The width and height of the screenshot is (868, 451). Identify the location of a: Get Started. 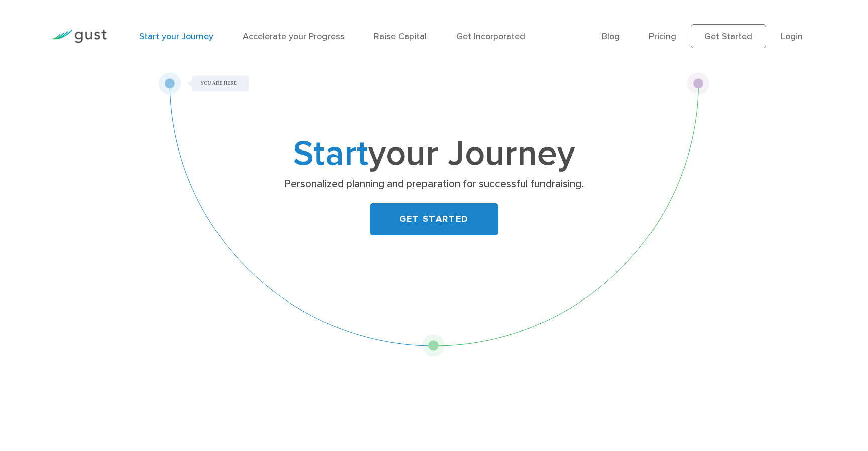
(728, 36).